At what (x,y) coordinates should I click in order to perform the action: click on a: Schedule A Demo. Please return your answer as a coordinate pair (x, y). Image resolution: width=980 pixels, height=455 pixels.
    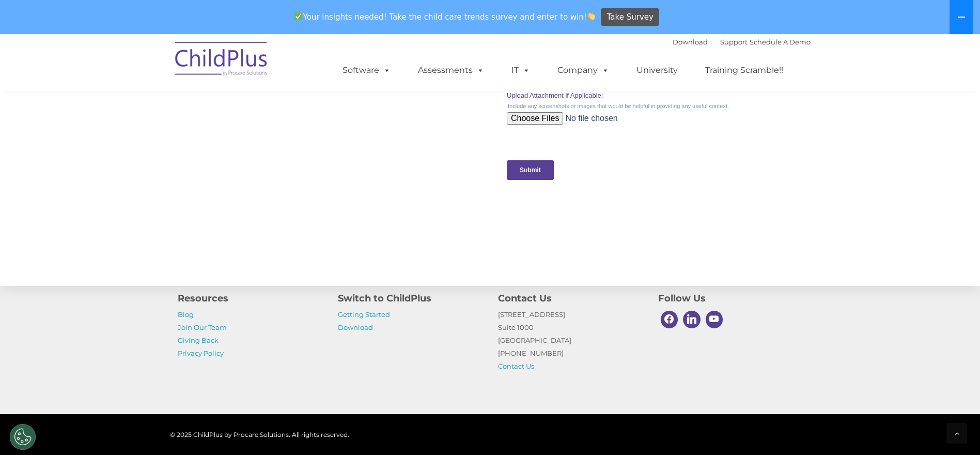
    Looking at the image, I should click on (780, 42).